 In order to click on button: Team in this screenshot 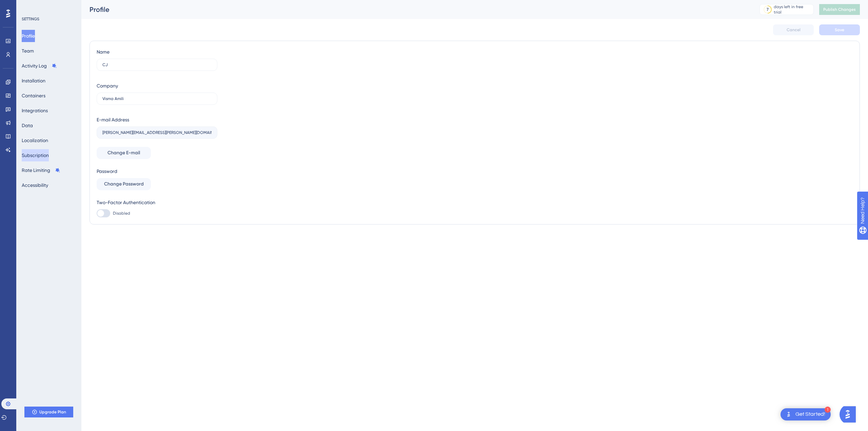, I will do `click(28, 51)`.